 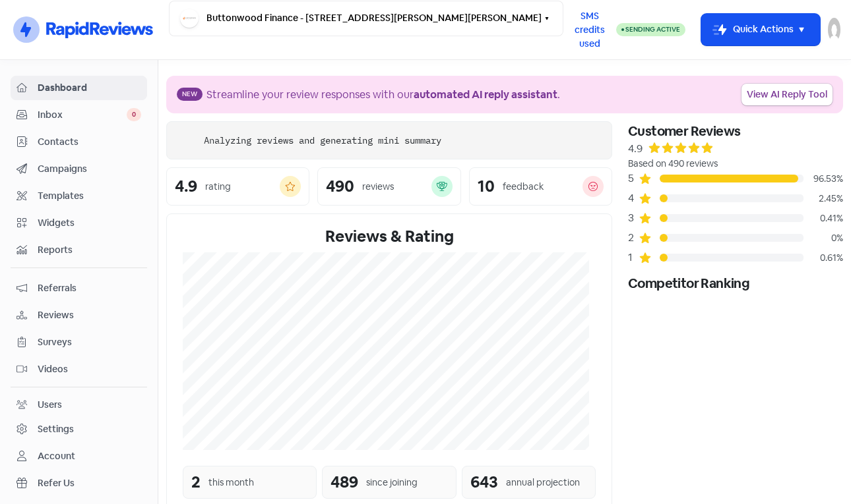 What do you see at coordinates (79, 223) in the screenshot?
I see `a: Widgets` at bounding box center [79, 223].